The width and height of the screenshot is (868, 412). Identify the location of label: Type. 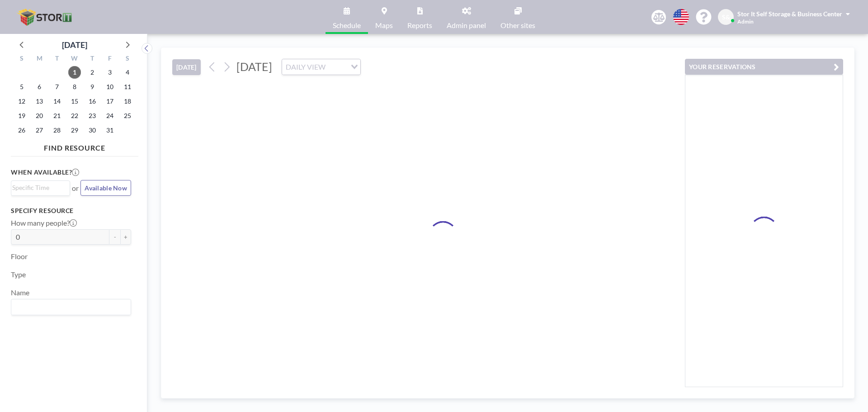
(18, 274).